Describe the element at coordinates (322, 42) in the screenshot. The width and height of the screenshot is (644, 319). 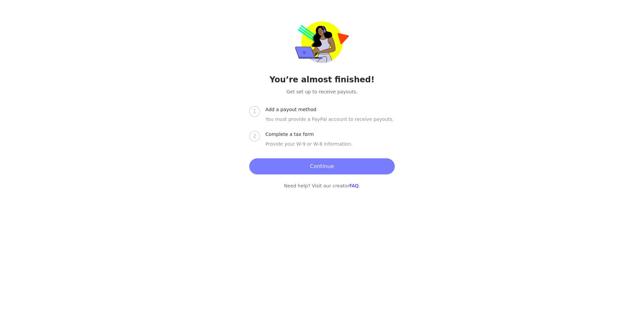
I see `img: trolley-payout-onboarding.png` at that location.